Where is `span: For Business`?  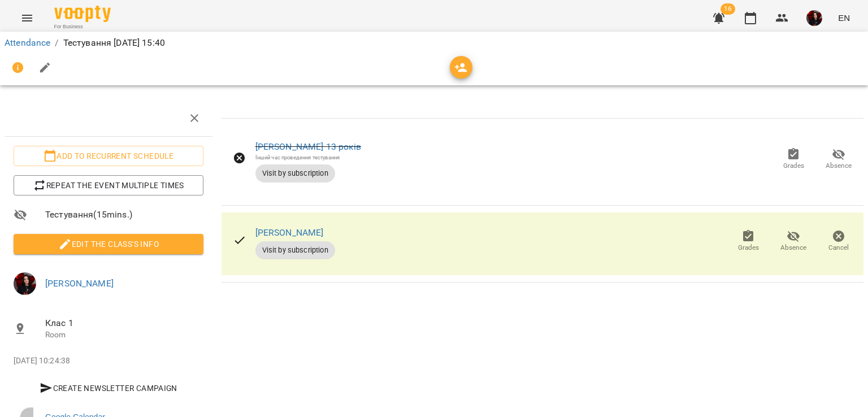
span: For Business is located at coordinates (83, 26).